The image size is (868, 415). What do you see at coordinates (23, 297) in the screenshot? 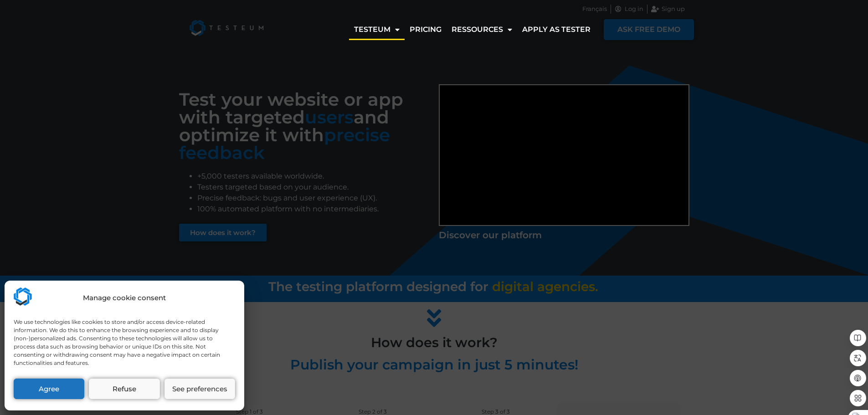
I see `img: Testeum.com - Application crowdtesting platform` at bounding box center [23, 297].